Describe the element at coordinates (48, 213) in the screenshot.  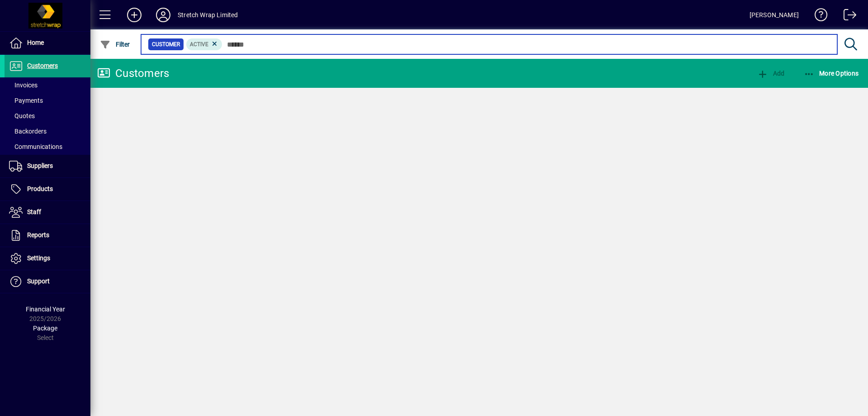
I see `a: Staff` at that location.